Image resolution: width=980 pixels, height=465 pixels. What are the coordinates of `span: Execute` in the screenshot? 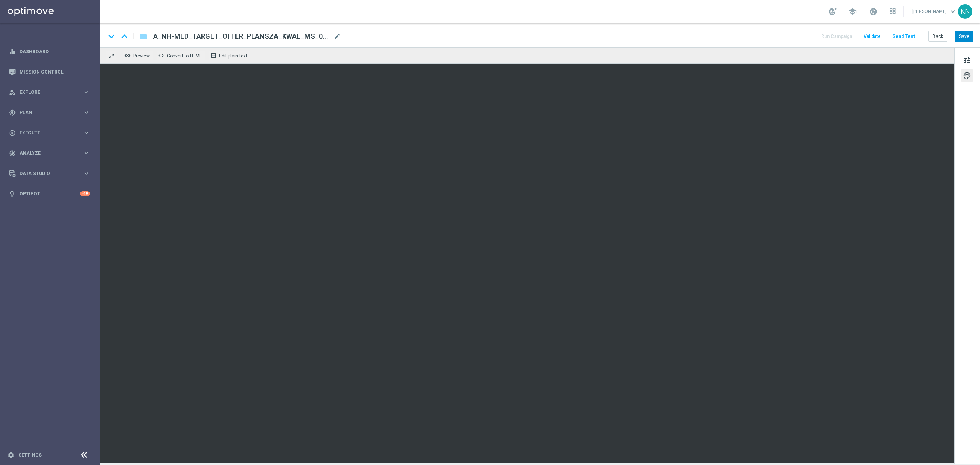 It's located at (51, 133).